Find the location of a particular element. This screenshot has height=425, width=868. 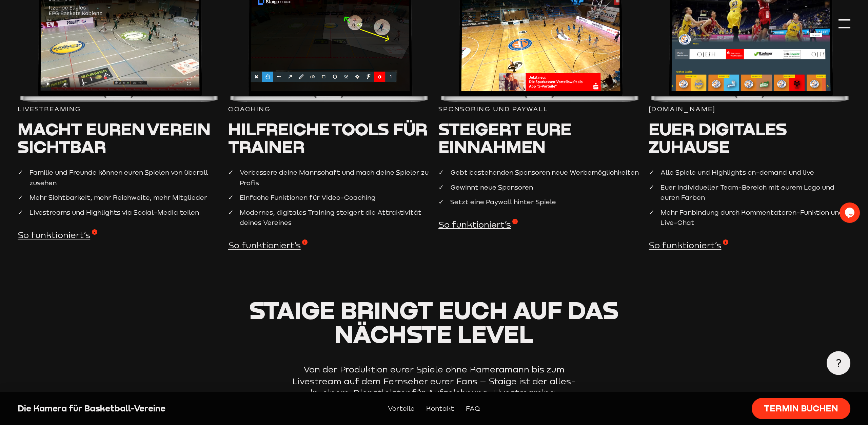

li: Euer individueller Team-Bereich mit eurem Logo und euren Farben is located at coordinates (749, 192).